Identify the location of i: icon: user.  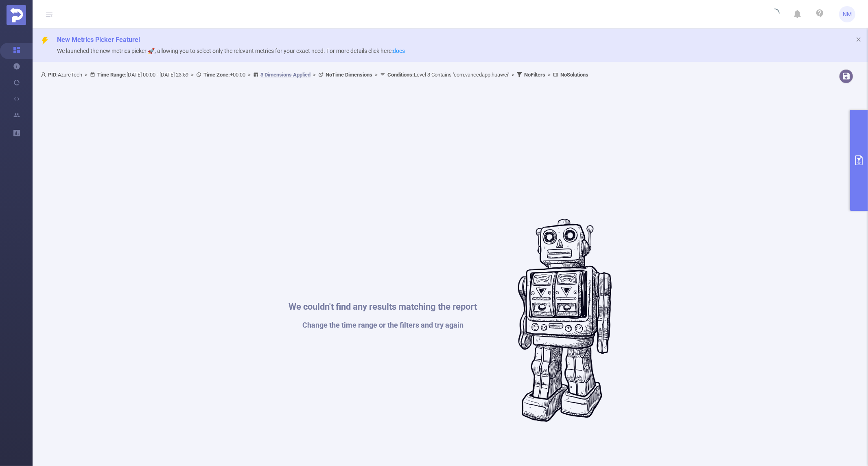
(44, 74).